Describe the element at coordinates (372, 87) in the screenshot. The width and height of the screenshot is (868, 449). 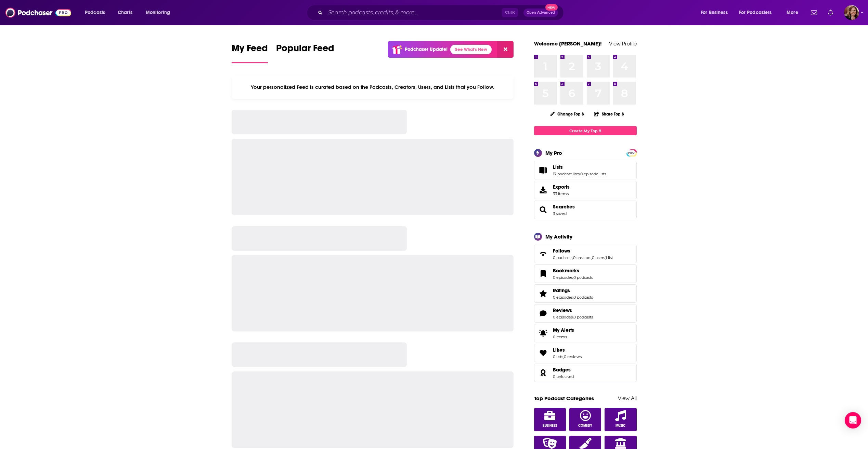
I see `div: Your personalized Feed is curated based on the Podcasts, Creators, Users, and Lists that you Follow.` at that location.